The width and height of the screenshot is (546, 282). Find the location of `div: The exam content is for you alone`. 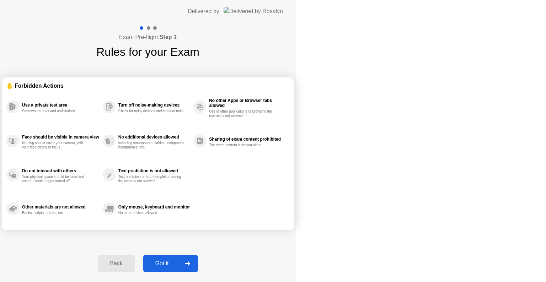

div: The exam content is for you alone is located at coordinates (242, 145).